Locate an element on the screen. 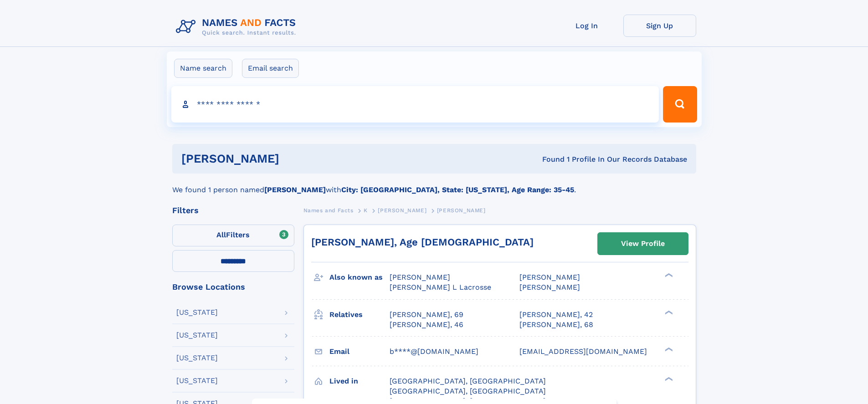 The width and height of the screenshot is (868, 404). input: search input is located at coordinates (415, 105).